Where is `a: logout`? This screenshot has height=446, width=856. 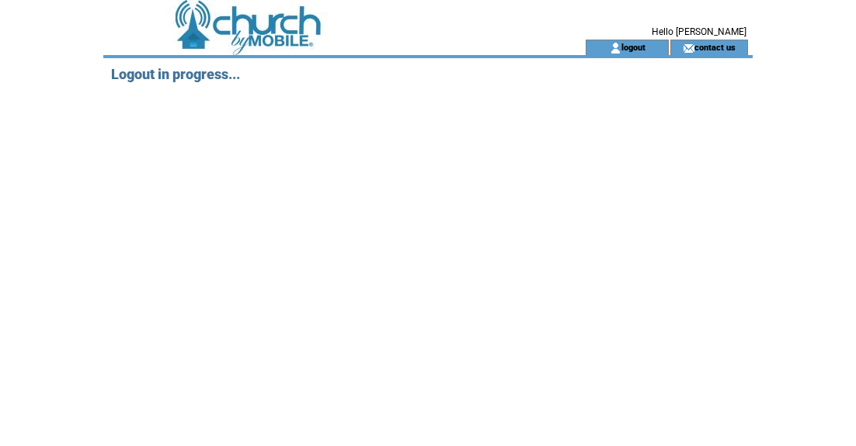 a: logout is located at coordinates (633, 47).